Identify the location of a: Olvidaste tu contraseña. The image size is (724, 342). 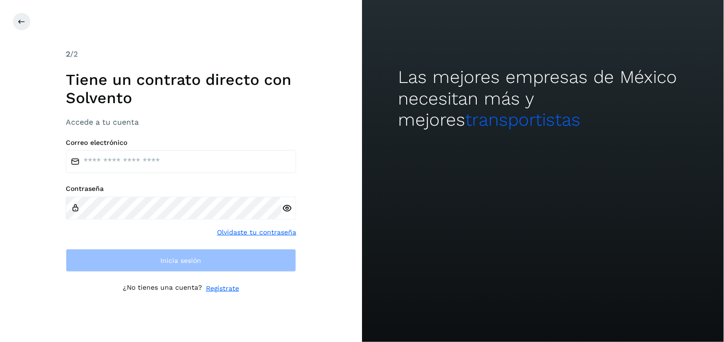
(256, 232).